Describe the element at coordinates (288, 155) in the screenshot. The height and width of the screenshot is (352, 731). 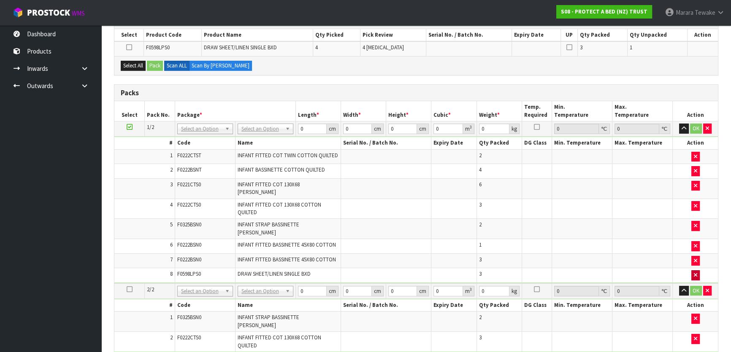
I see `span: INFANT FITTED COT TWIN COTTON QUILTED` at that location.